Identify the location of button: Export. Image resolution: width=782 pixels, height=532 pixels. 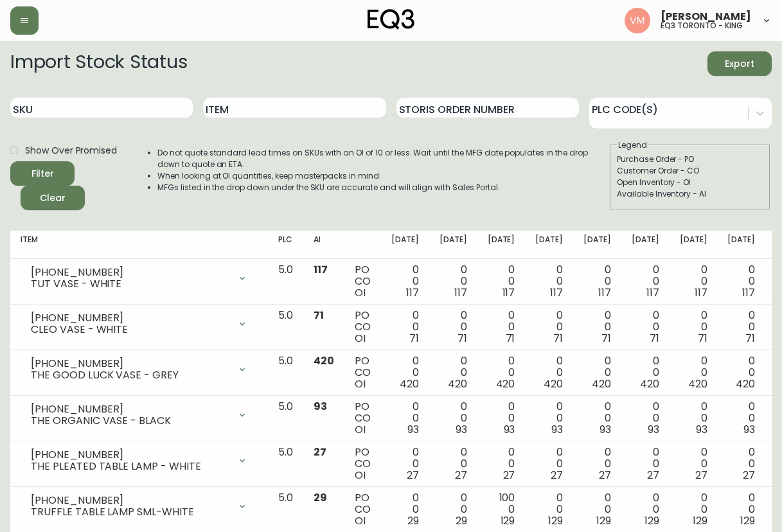
(739, 63).